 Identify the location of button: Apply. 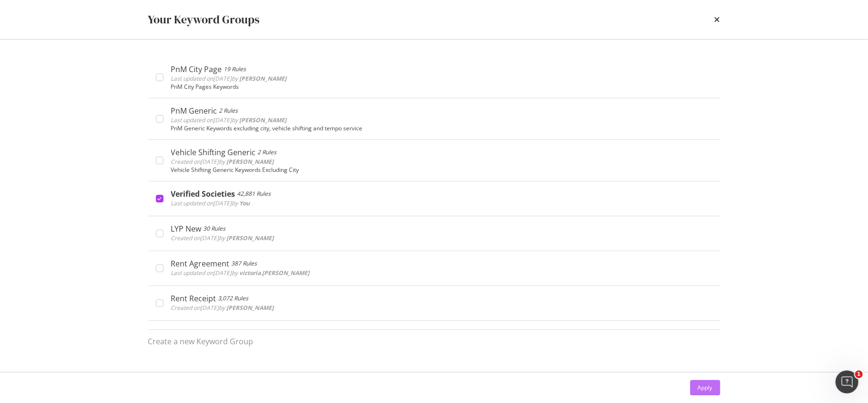
(705, 388).